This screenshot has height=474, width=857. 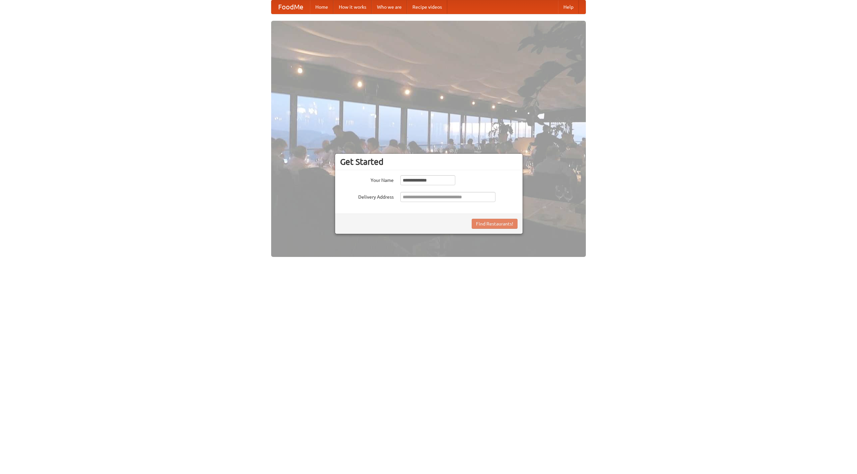 I want to click on h3: Get Started, so click(x=429, y=162).